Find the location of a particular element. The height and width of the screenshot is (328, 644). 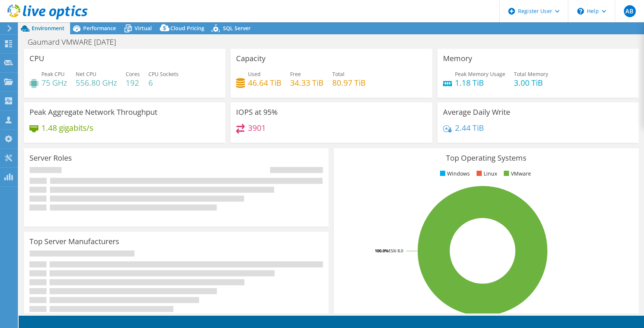

h3: Capacity is located at coordinates (251, 58).